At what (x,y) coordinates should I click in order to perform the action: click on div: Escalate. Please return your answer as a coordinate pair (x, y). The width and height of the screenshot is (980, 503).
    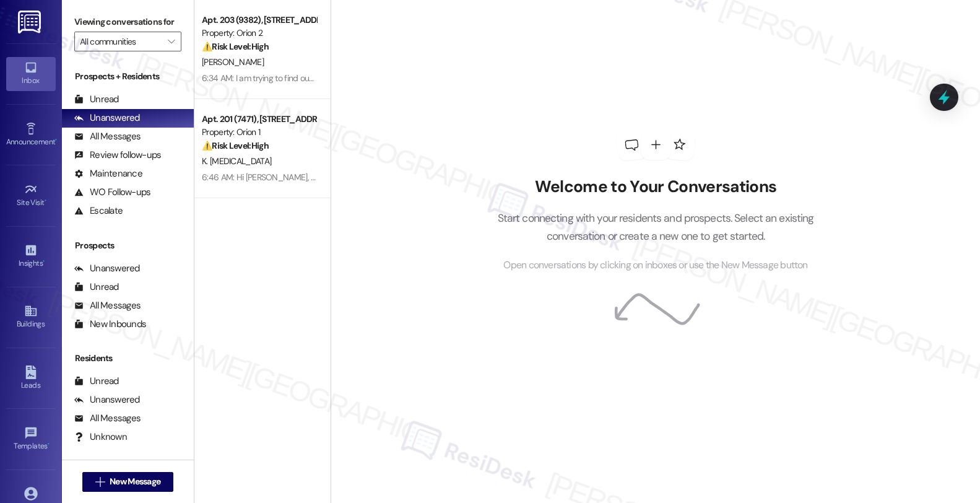
    Looking at the image, I should click on (98, 211).